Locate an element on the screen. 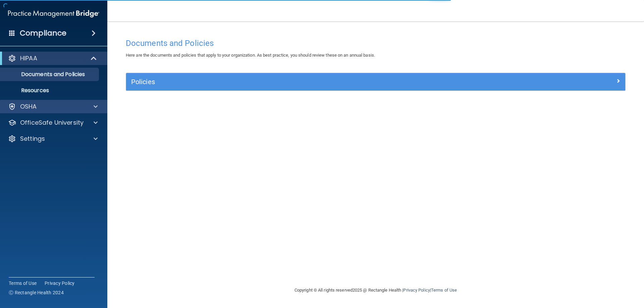 The height and width of the screenshot is (308, 644). p: OSHA is located at coordinates (29, 106).